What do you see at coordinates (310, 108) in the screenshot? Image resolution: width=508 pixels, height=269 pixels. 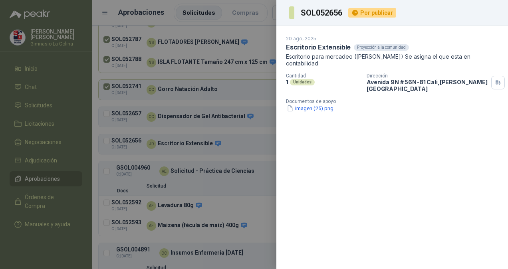 I see `button: imagen (25).png` at bounding box center [310, 108].